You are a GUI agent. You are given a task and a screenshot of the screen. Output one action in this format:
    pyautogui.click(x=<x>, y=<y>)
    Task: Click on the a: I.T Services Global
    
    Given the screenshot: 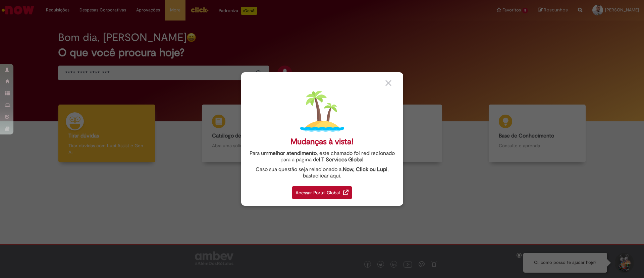 What is the action you would take?
    pyautogui.click(x=341, y=158)
    